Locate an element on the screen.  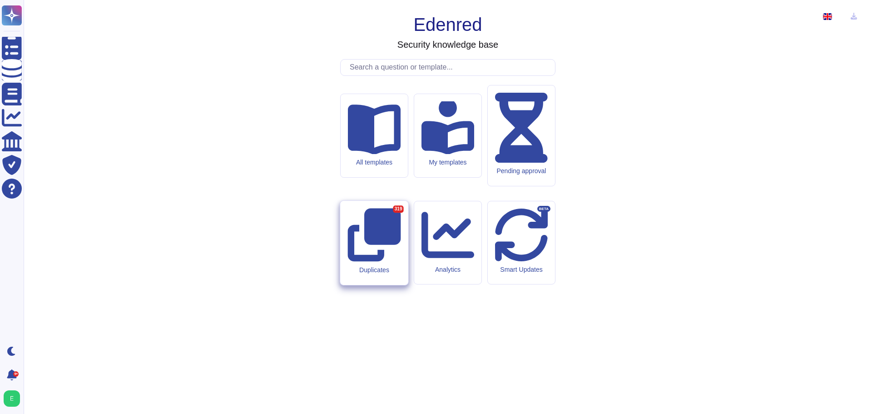
div: 9+ is located at coordinates (16, 374).